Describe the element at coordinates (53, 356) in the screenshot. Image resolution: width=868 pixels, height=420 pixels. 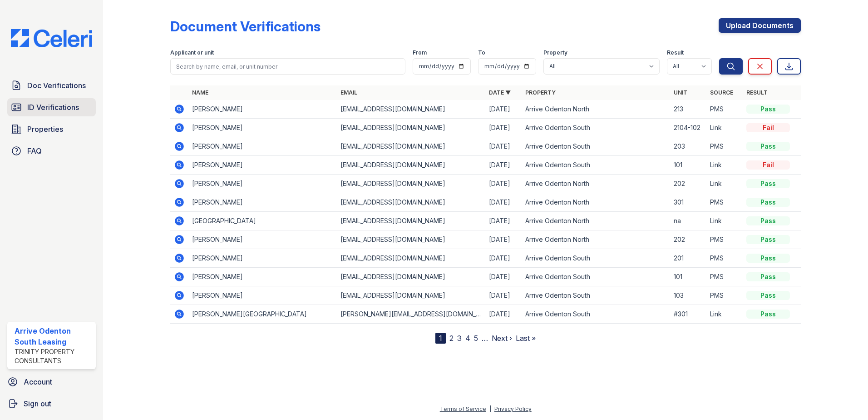
I see `div: Trinity Property Consultants` at that location.